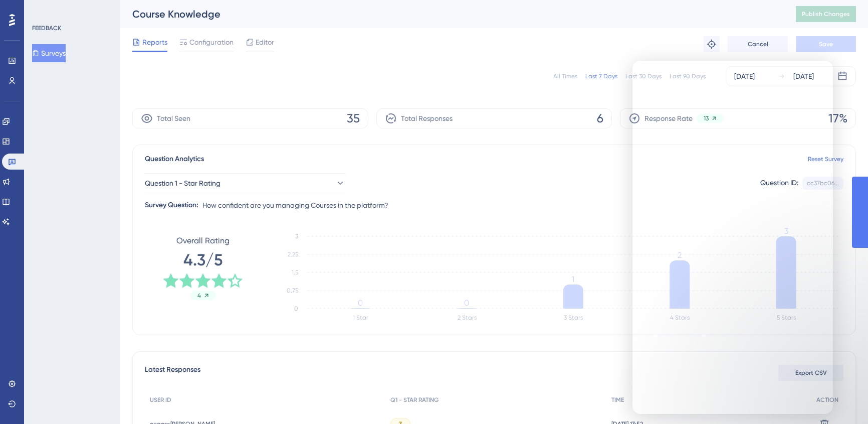 The height and width of the screenshot is (424, 868). Describe the element at coordinates (826, 14) in the screenshot. I see `span: Publish Changes` at that location.